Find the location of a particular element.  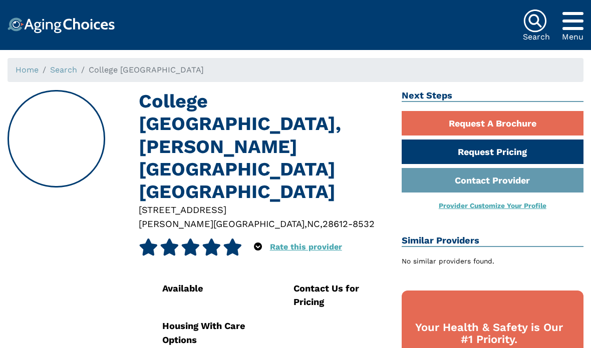

a: Contact Provider is located at coordinates (492, 180).